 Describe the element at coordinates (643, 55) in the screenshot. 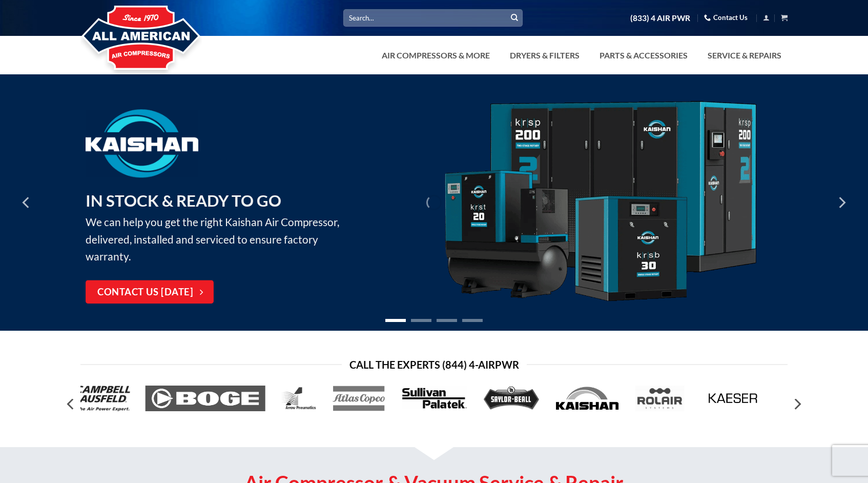

I see `a: Parts & Accessories` at that location.